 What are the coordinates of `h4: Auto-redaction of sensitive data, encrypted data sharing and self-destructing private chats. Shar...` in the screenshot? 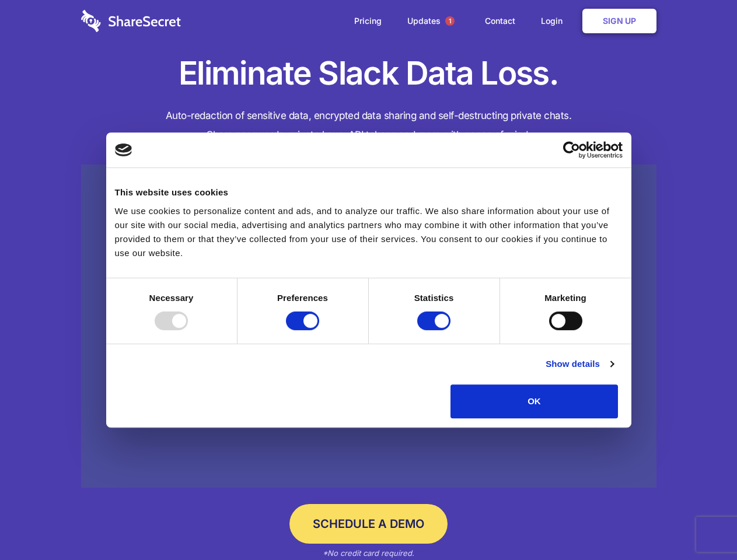 It's located at (369, 125).